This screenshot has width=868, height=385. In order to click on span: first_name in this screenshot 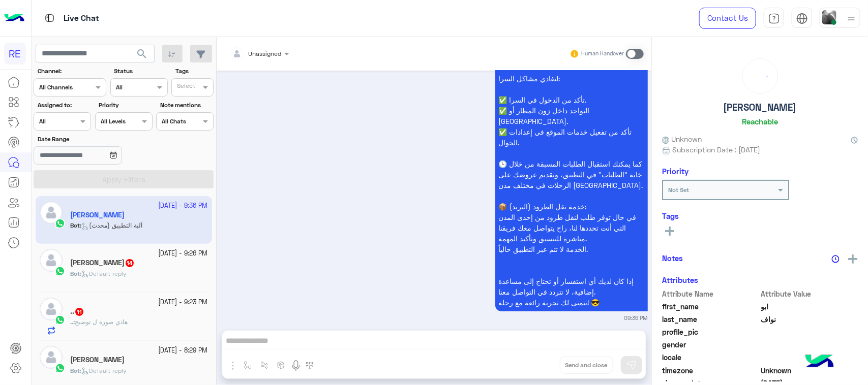, I will do `click(710, 306)`.